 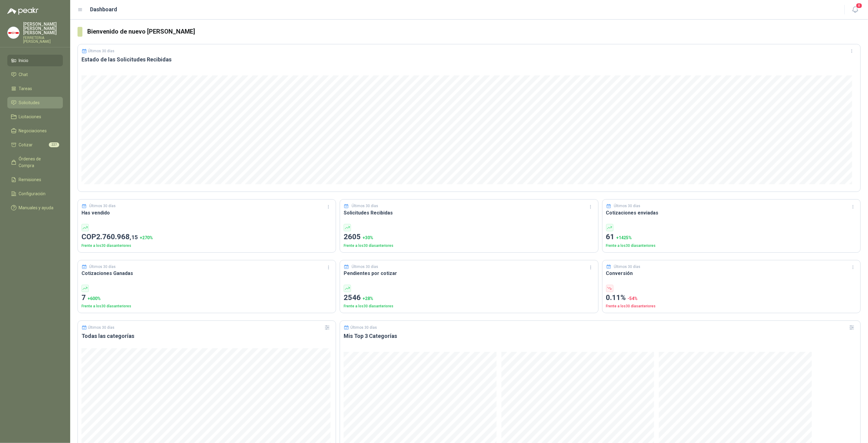 I want to click on h3: Mis Top 3 Categorías, so click(x=600, y=336).